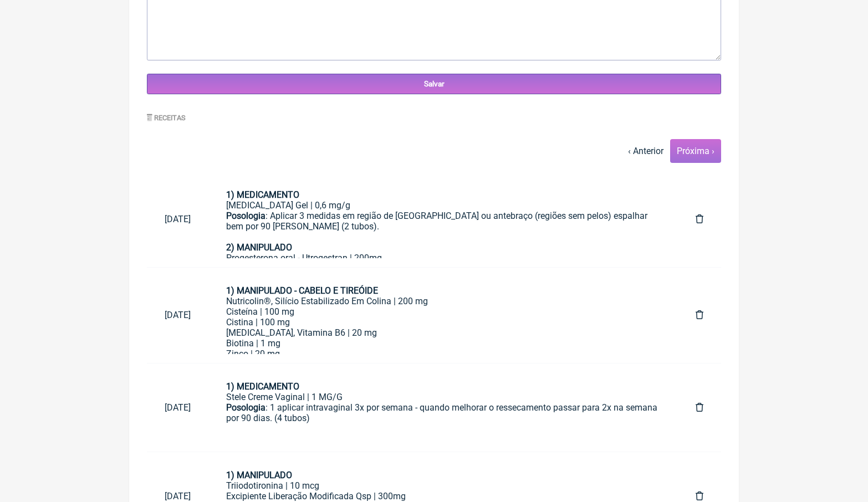  Describe the element at coordinates (443, 258) in the screenshot. I see `div: Progesterona oral - Utrogestran | 200mg` at that location.